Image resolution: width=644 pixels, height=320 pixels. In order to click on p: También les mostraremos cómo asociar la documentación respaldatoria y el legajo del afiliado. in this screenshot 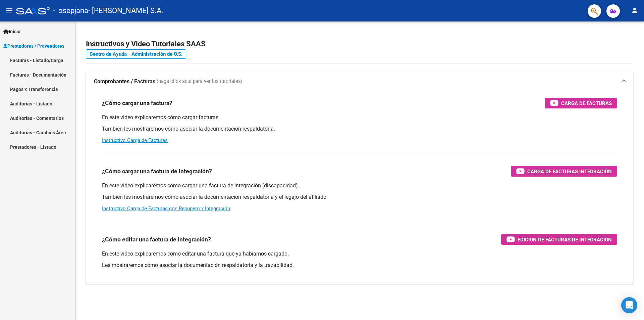, I will do `click(360, 197)`.